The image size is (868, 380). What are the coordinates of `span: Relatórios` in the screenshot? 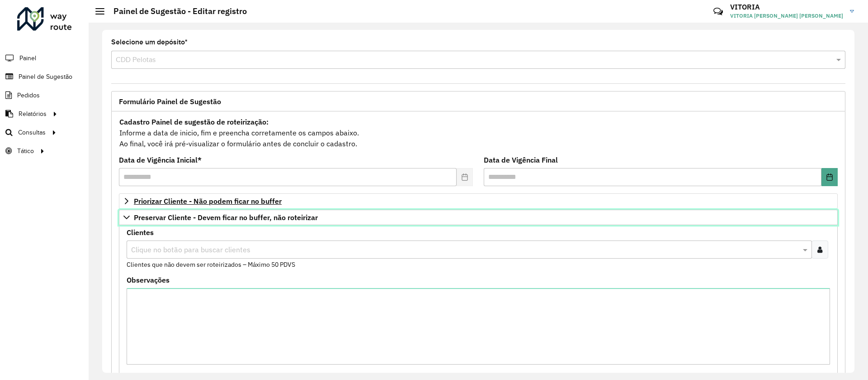 It's located at (33, 114).